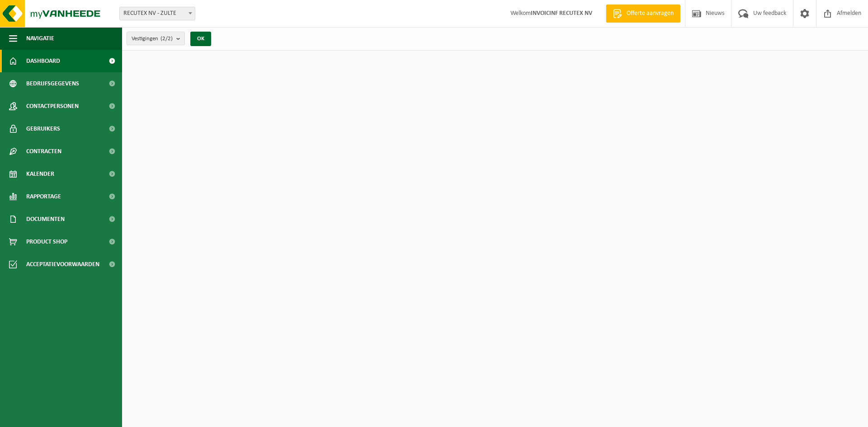  What do you see at coordinates (166, 38) in the screenshot?
I see `count: (2/2)` at bounding box center [166, 38].